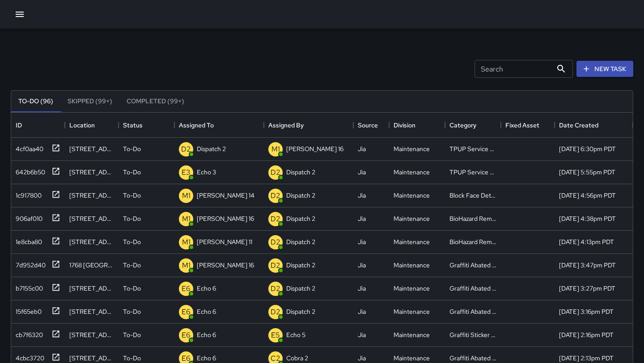  Describe the element at coordinates (91, 312) in the screenshot. I see `div: 1314 Franklin Street` at that location.